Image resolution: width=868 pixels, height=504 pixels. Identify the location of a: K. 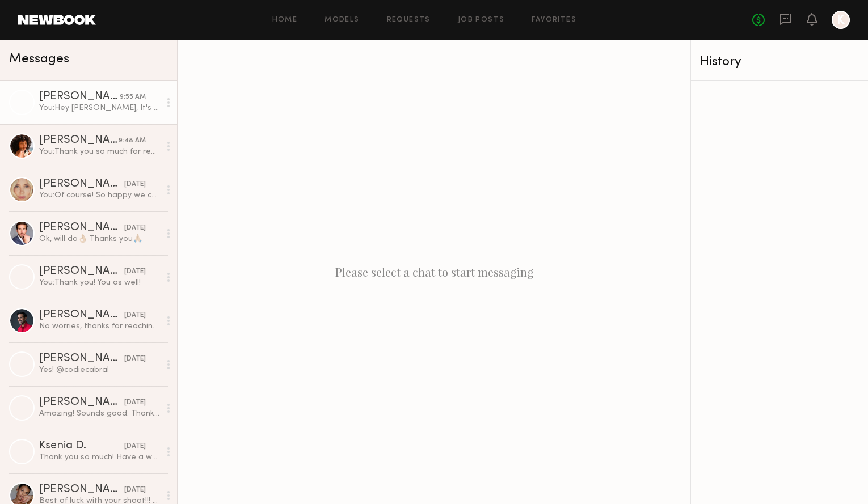
(841, 20).